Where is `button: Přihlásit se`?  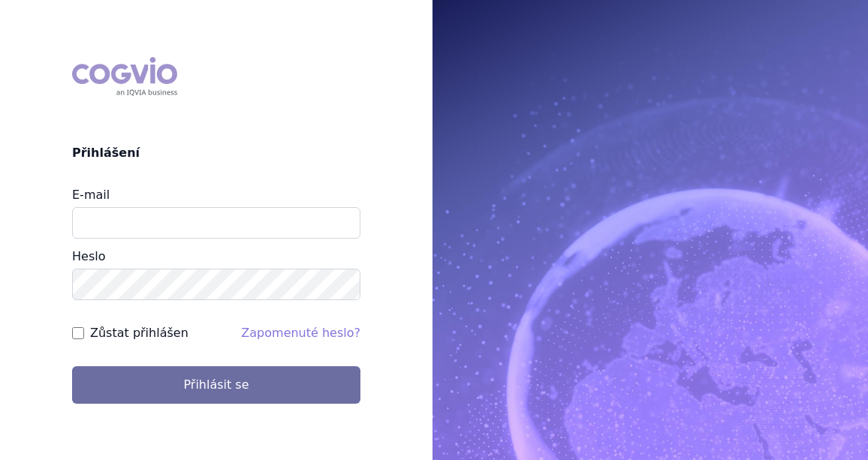
button: Přihlásit se is located at coordinates (216, 385).